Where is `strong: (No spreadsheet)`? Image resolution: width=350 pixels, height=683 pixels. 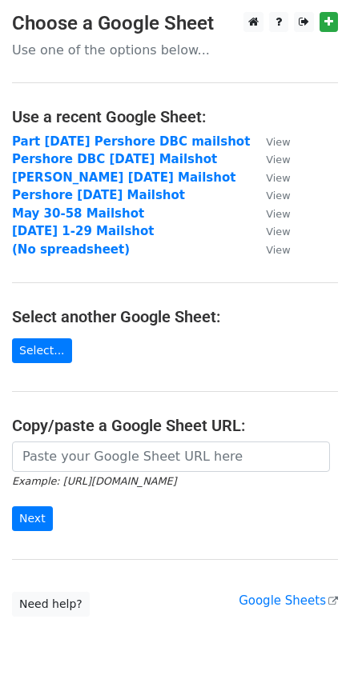
strong: (No spreadsheet) is located at coordinates (70, 250).